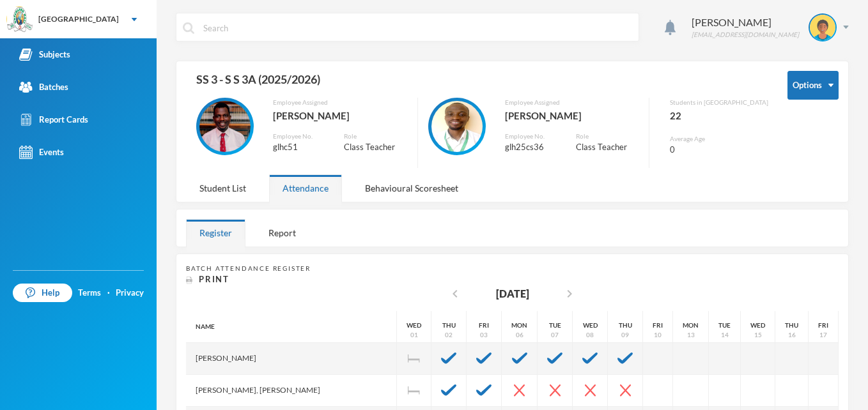  I want to click on a: Terms, so click(89, 293).